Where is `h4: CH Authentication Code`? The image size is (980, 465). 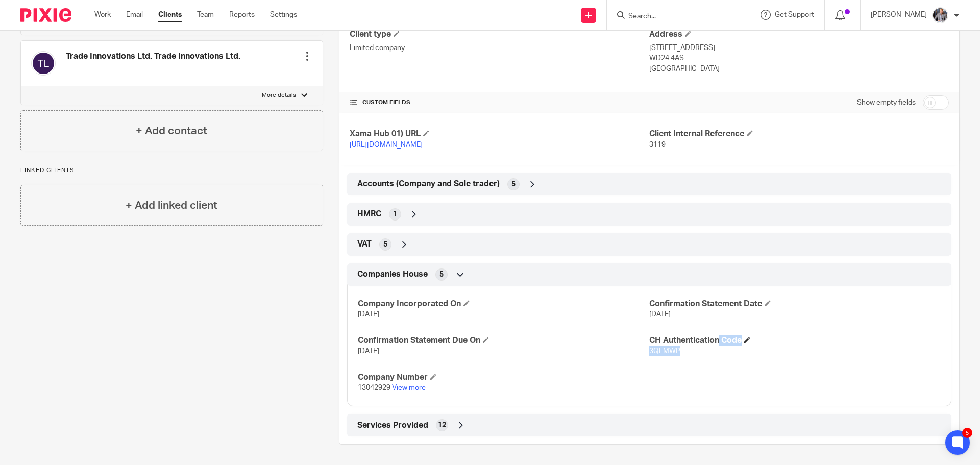 h4: CH Authentication Code is located at coordinates (794, 340).